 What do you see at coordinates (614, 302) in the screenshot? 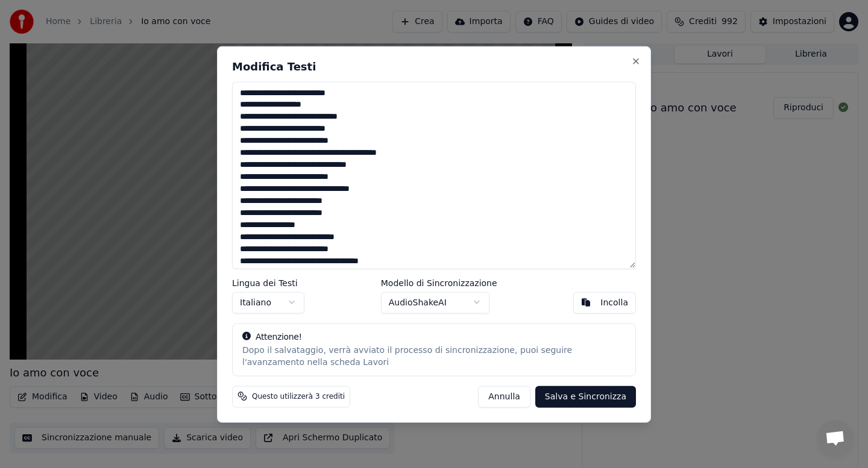
I see `div: Incolla` at bounding box center [614, 302].